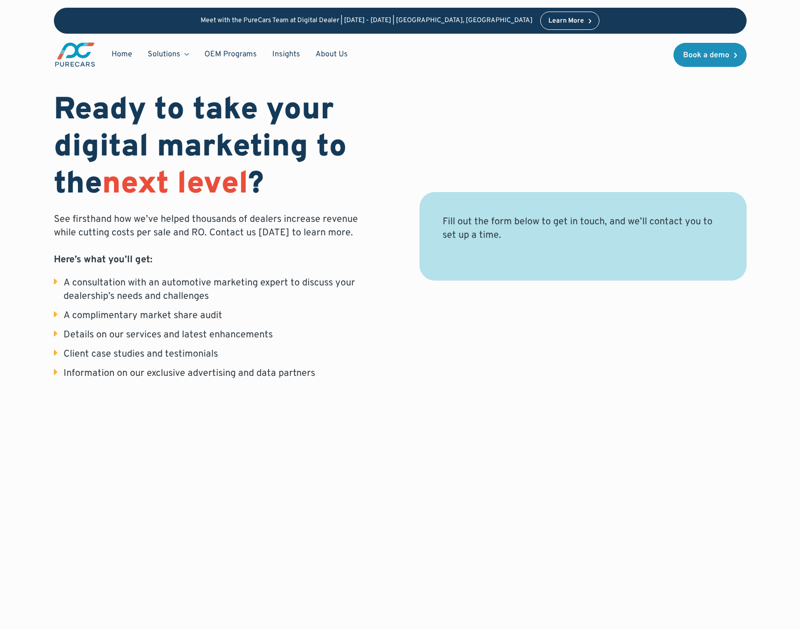  I want to click on div: Solutions, so click(164, 54).